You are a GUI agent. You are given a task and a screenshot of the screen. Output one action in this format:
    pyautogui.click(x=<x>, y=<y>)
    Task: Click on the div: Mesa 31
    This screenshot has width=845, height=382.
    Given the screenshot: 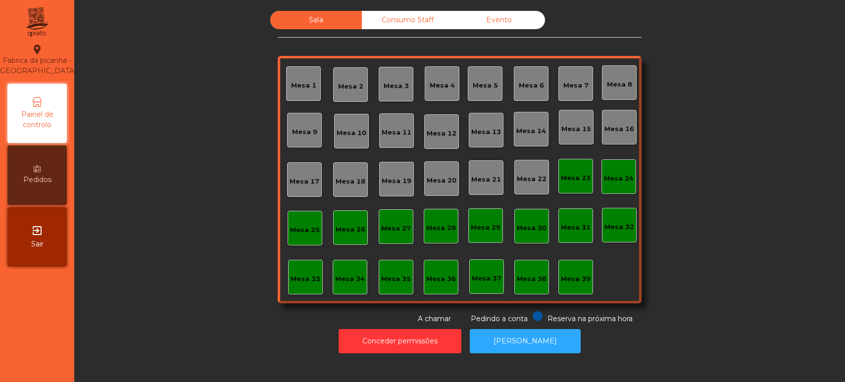 What is the action you would take?
    pyautogui.click(x=576, y=228)
    